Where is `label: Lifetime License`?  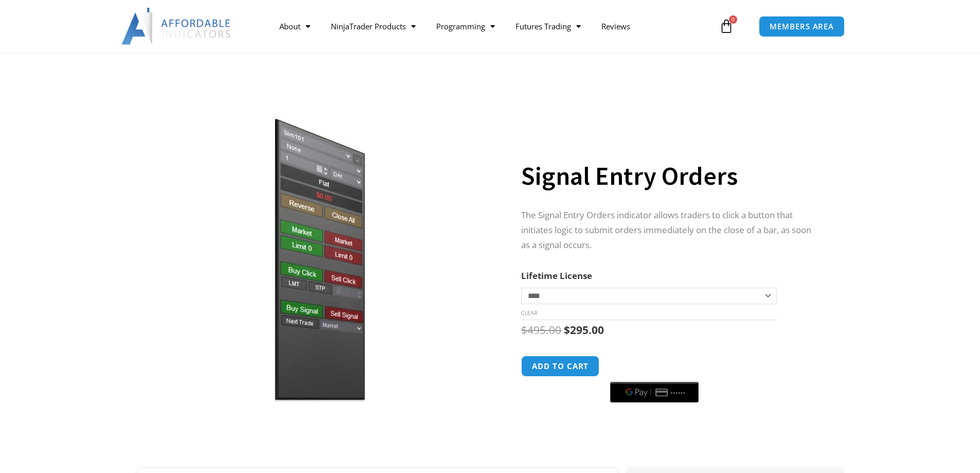
label: Lifetime License is located at coordinates (557, 275).